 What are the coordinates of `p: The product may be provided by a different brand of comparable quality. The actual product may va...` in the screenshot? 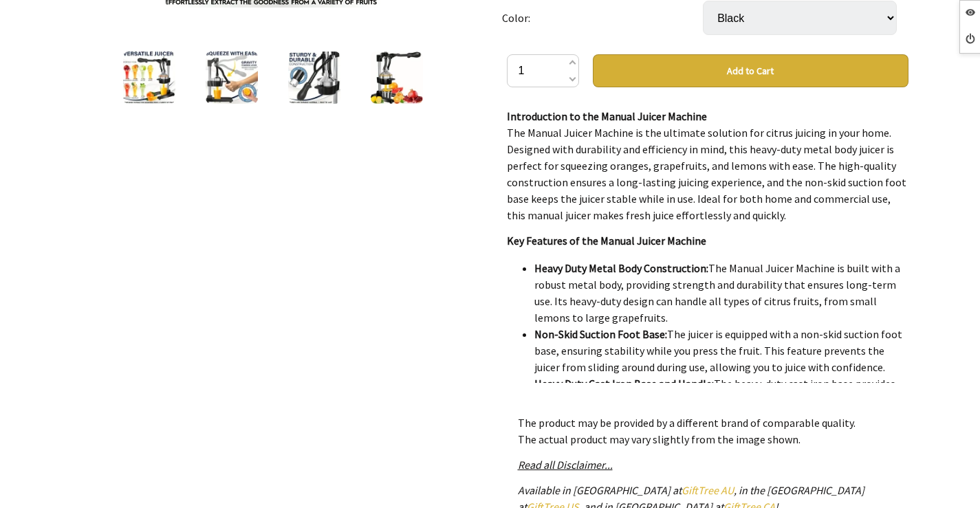 It's located at (708, 431).